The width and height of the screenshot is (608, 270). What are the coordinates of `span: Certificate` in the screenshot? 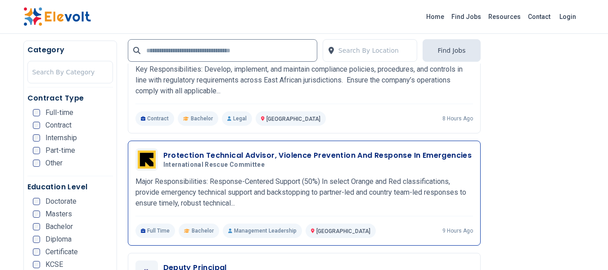 It's located at (62, 252).